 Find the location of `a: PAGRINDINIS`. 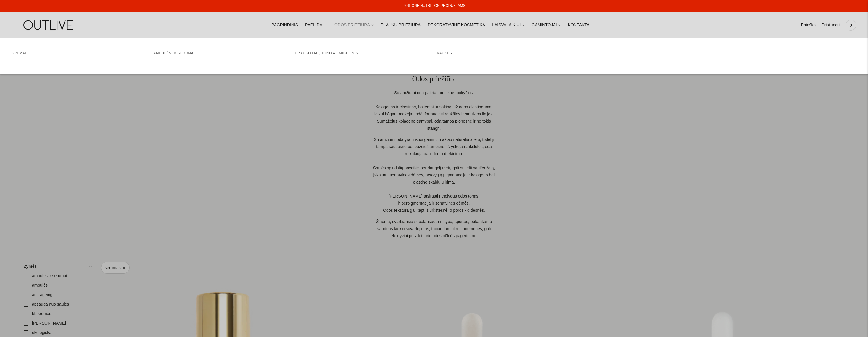

a: PAGRINDINIS is located at coordinates (285, 25).